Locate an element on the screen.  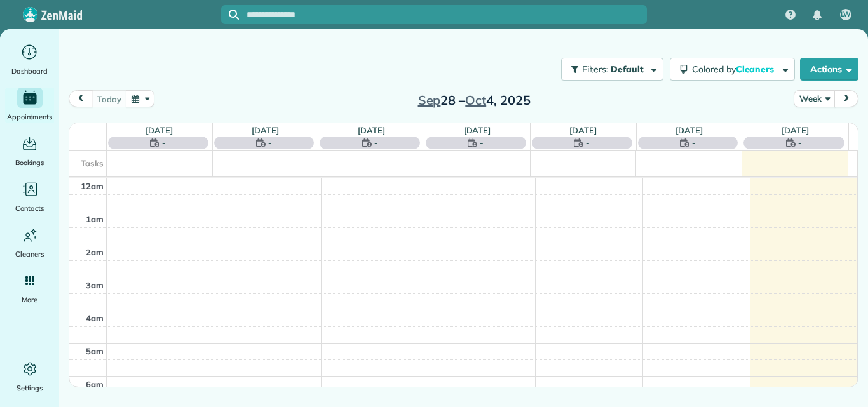
h2: 28 – 4, 2025 is located at coordinates (474, 100).